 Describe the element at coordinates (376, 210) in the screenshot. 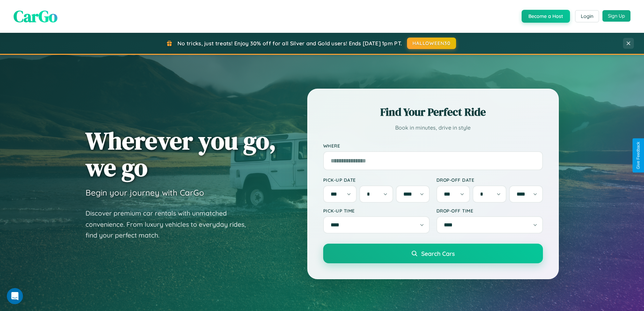

I see `label: Pick-up Time` at that location.